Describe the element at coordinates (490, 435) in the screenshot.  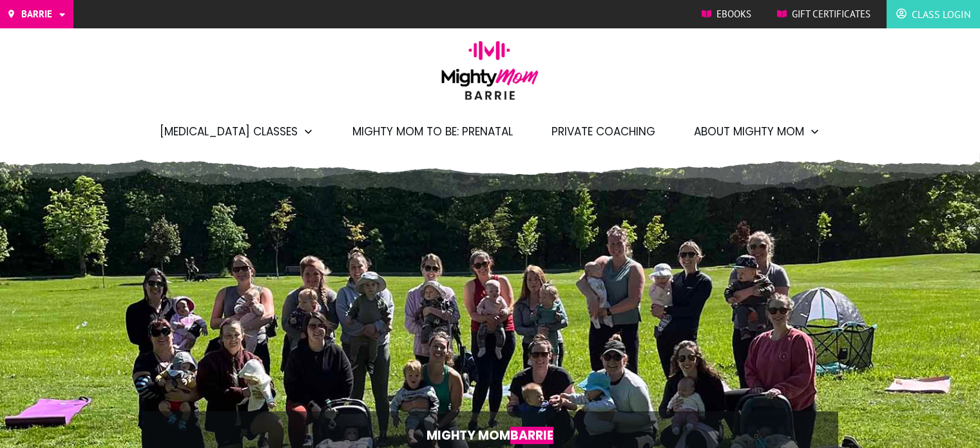
I see `p: Mighty Mom` at that location.